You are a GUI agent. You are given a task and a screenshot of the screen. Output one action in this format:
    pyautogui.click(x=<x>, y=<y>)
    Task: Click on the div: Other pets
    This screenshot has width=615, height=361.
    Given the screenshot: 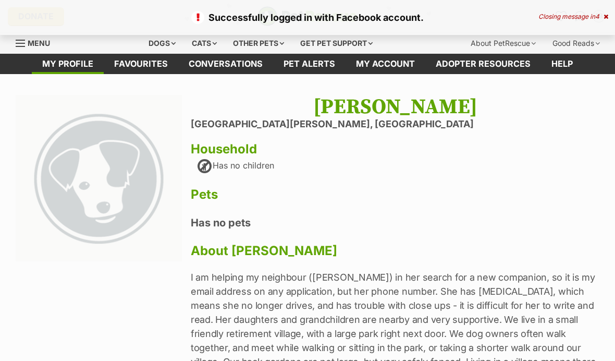 What is the action you would take?
    pyautogui.click(x=259, y=43)
    